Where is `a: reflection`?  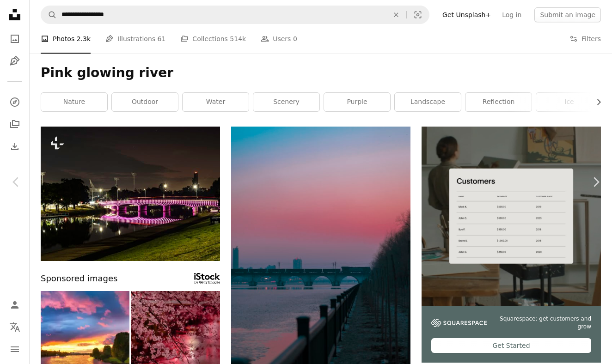 a: reflection is located at coordinates (498, 102).